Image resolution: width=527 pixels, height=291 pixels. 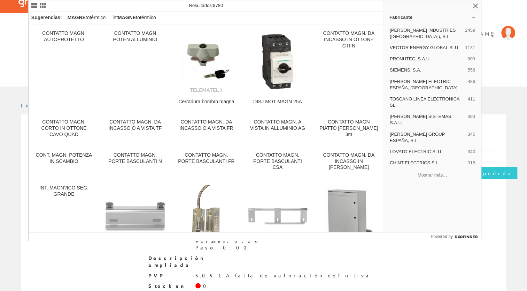 What do you see at coordinates (230, 247) in the screenshot?
I see `div: Peso: 0.00` at bounding box center [230, 247].